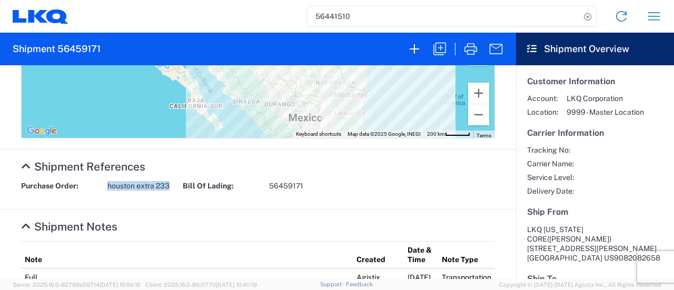  Describe the element at coordinates (56, 49) in the screenshot. I see `h2: Shipment 56459171` at that location.